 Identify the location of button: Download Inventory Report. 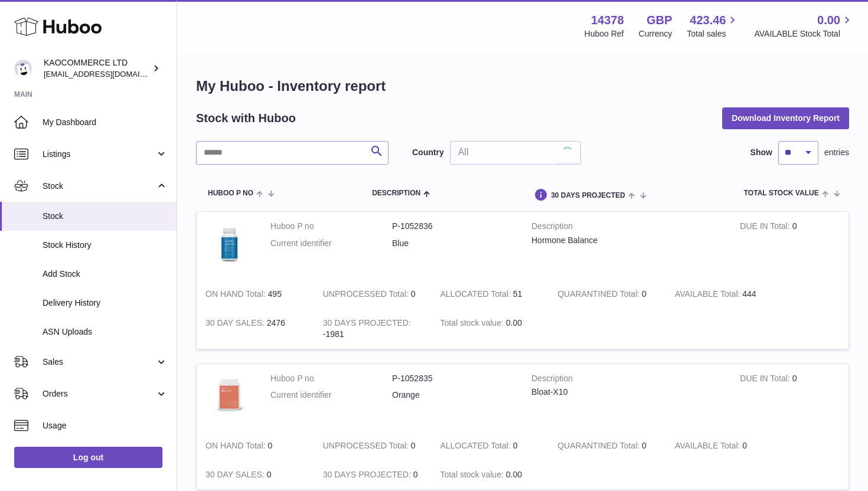
(785, 118).